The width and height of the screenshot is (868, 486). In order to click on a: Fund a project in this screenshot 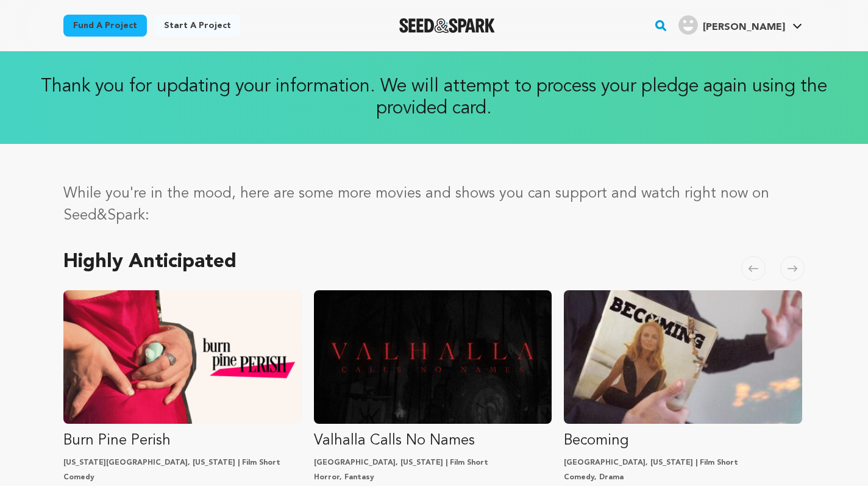, I will do `click(105, 25)`.